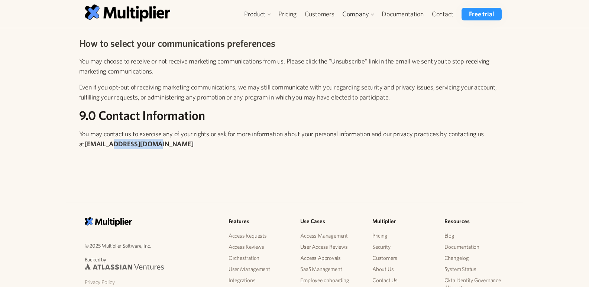 The image size is (589, 287). I want to click on h5: Features, so click(259, 222).